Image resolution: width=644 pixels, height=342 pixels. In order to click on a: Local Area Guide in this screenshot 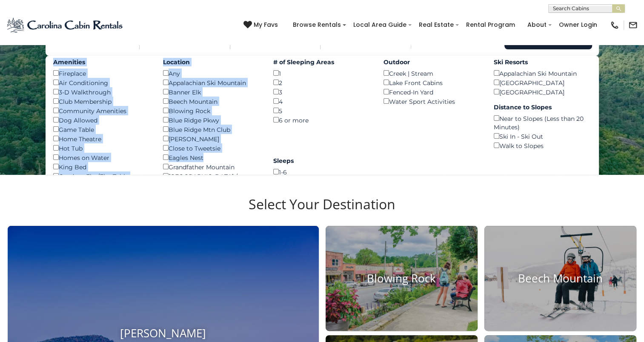, I will do `click(380, 25)`.